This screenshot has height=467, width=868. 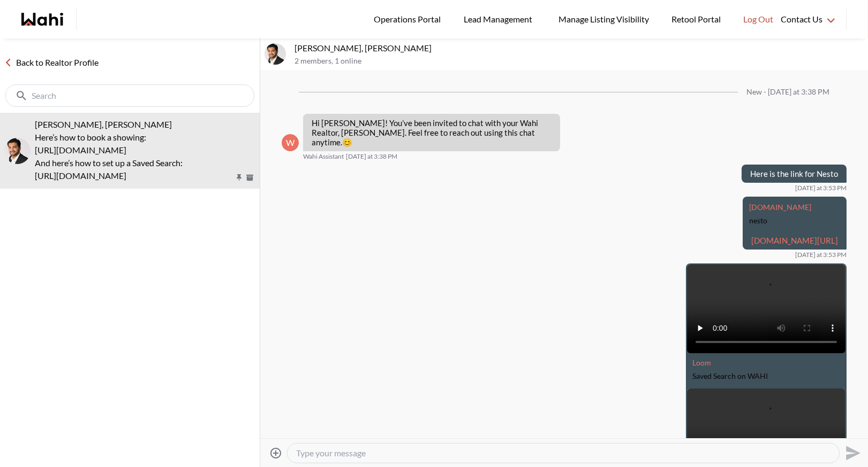 I want to click on button: Archive, so click(x=249, y=178).